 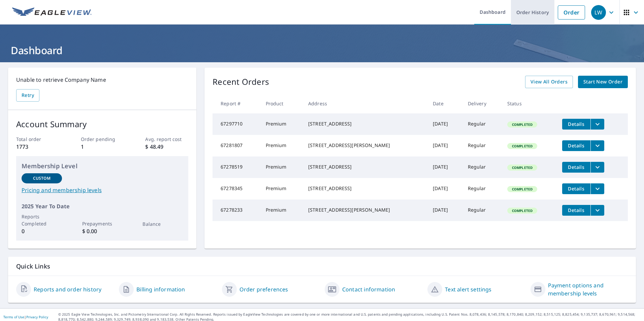 I want to click on p: $ 48.49, so click(x=167, y=147).